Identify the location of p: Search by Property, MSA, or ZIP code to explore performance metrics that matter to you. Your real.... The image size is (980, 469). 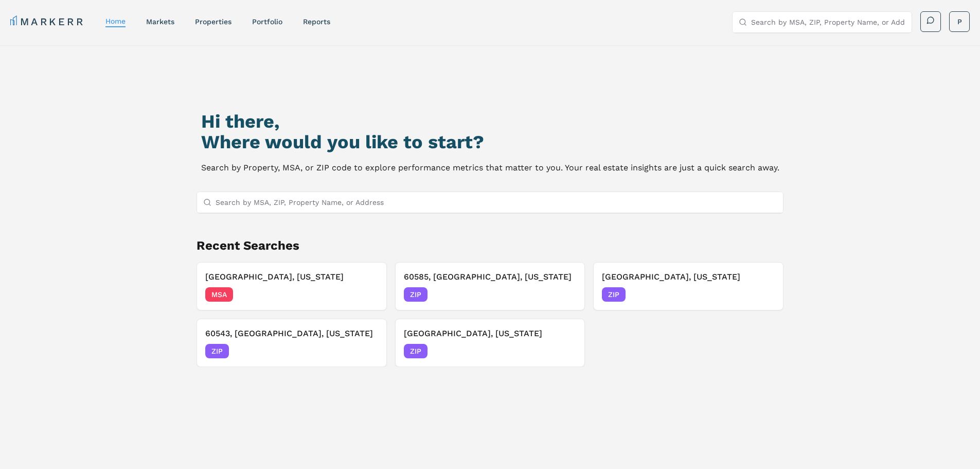
(490, 168).